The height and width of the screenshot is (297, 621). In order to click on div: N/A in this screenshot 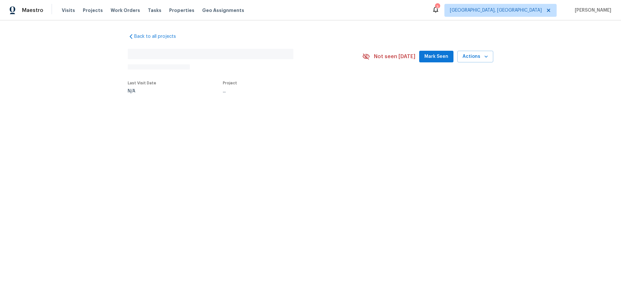, I will do `click(142, 91)`.